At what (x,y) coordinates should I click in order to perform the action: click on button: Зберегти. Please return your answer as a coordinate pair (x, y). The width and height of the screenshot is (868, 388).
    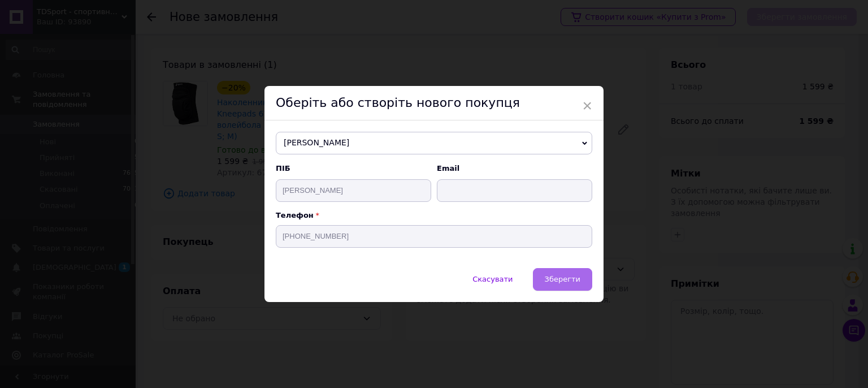
    Looking at the image, I should click on (563, 280).